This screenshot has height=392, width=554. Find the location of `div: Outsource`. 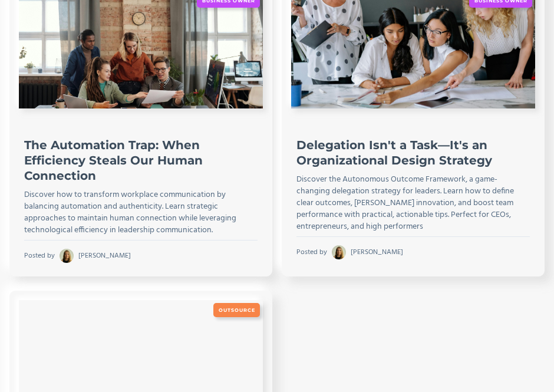

div: Outsource is located at coordinates (236, 310).